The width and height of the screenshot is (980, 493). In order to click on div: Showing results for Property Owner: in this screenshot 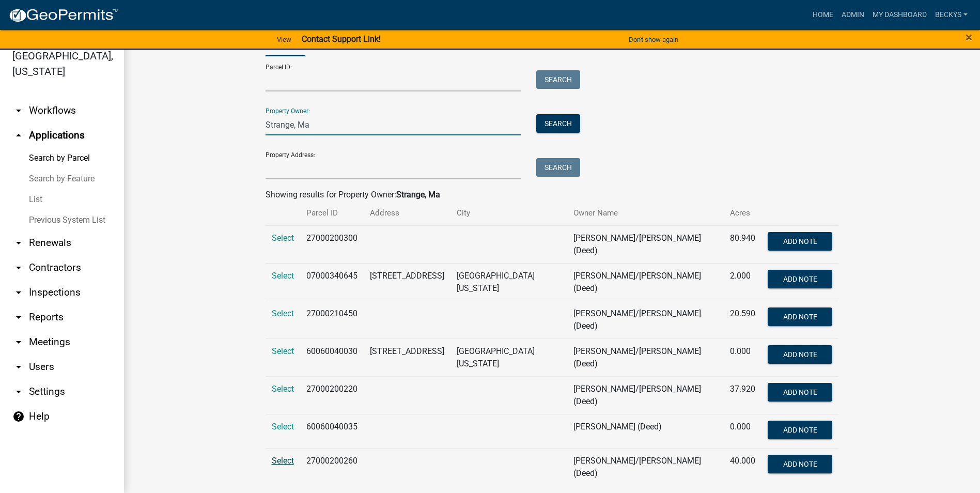, I will do `click(552, 194)`.